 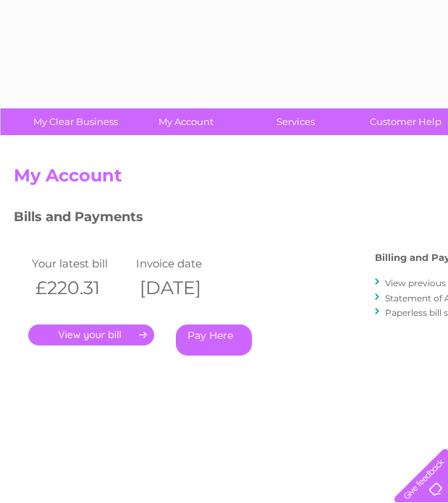 I want to click on a: My Account, so click(x=185, y=121).